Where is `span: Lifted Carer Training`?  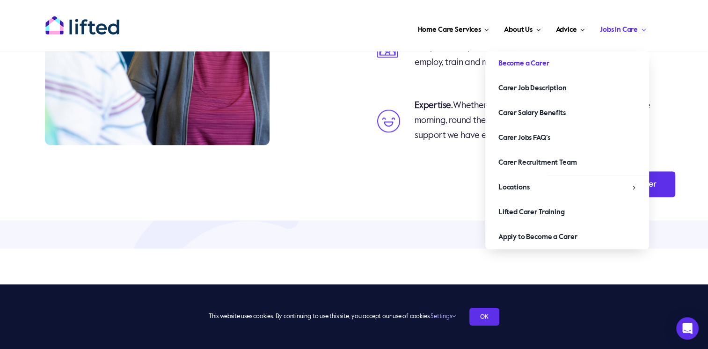 span: Lifted Carer Training is located at coordinates (532, 212).